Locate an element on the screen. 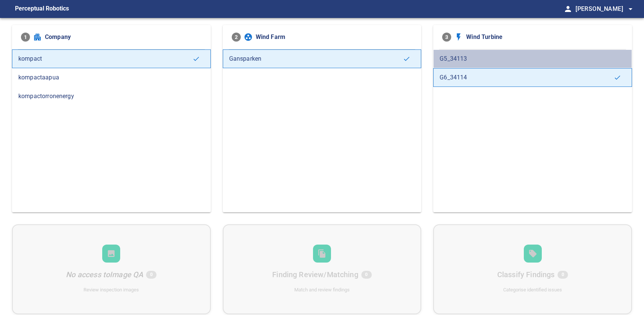  span: Wind Farm is located at coordinates (334, 37).